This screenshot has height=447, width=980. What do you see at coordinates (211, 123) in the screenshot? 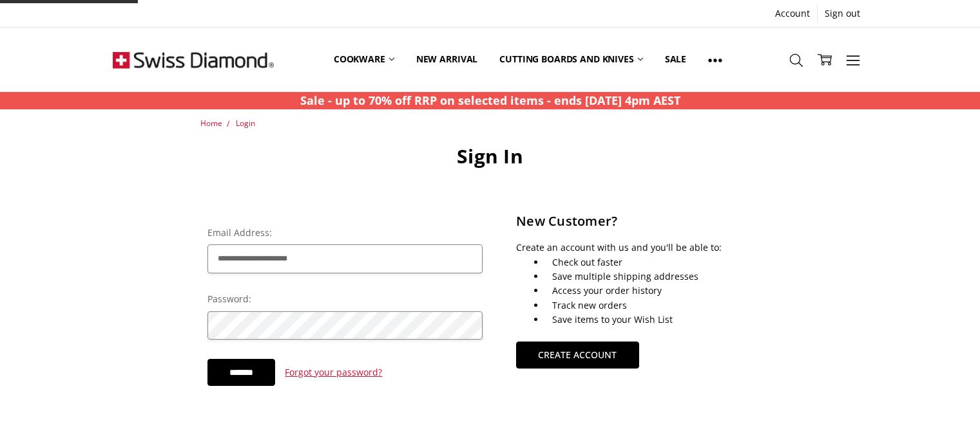
I see `a: Home` at bounding box center [211, 123].